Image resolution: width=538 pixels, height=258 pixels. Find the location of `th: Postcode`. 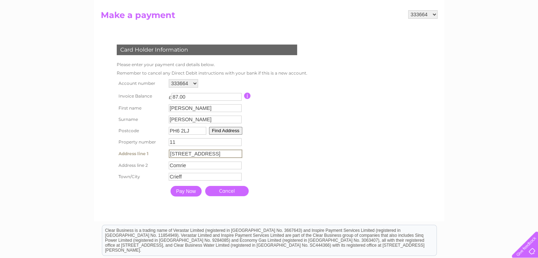

th: Postcode is located at coordinates (141, 131).